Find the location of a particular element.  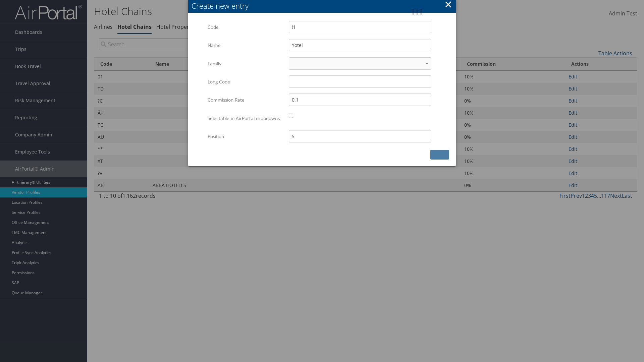

div: Create new entry is located at coordinates (323, 6).